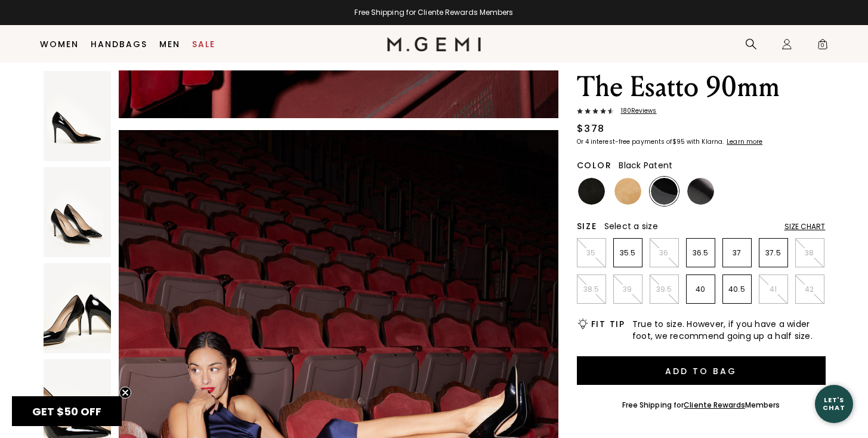  I want to click on img: Cappuccino Suede, so click(628, 191).